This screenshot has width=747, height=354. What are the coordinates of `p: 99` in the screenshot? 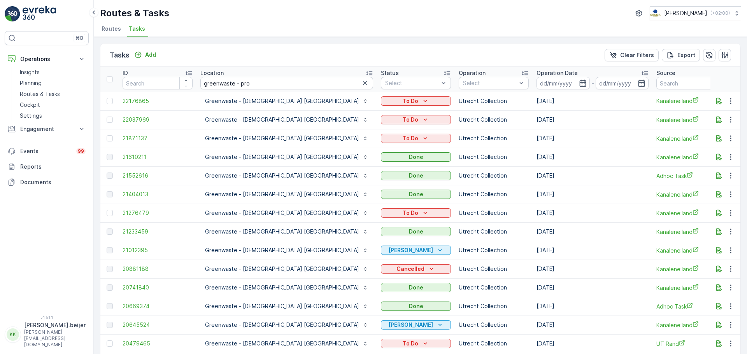 It's located at (81, 151).